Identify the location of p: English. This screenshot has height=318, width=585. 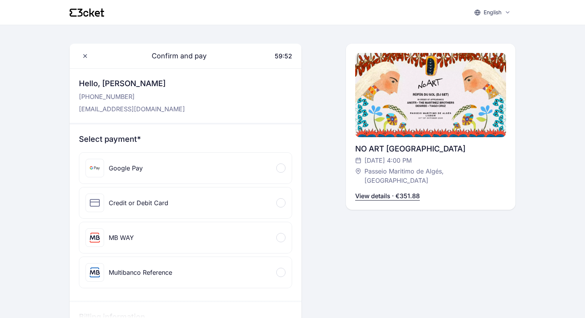
(493, 12).